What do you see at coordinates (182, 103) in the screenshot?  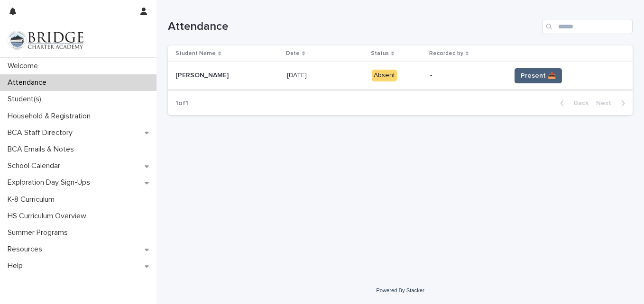 I see `p: 1 of 1` at bounding box center [182, 103].